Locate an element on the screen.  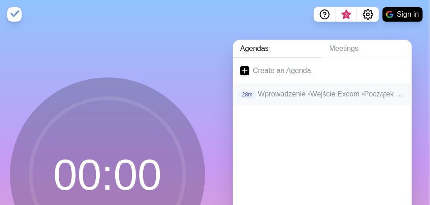
a: Meetings is located at coordinates (367, 49).